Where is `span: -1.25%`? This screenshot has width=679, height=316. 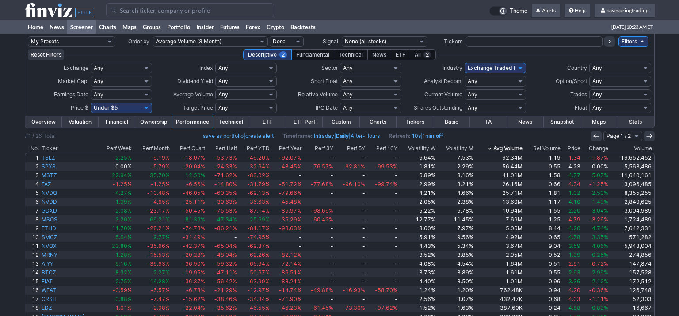 span: -1.25% is located at coordinates (160, 184).